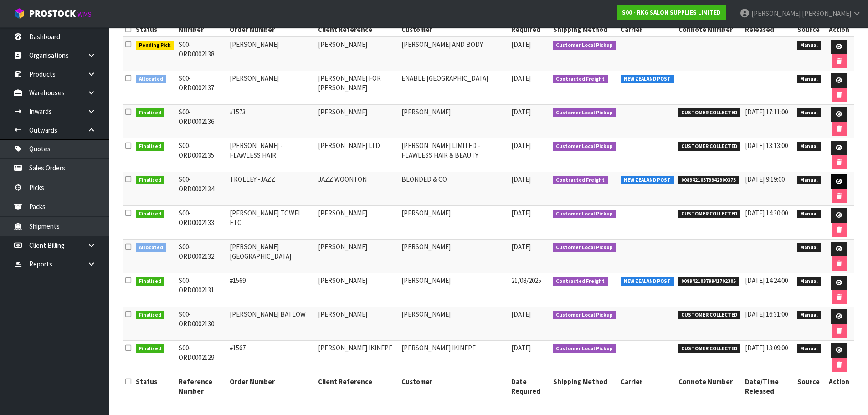  I want to click on span: 21/08/2025, so click(526, 280).